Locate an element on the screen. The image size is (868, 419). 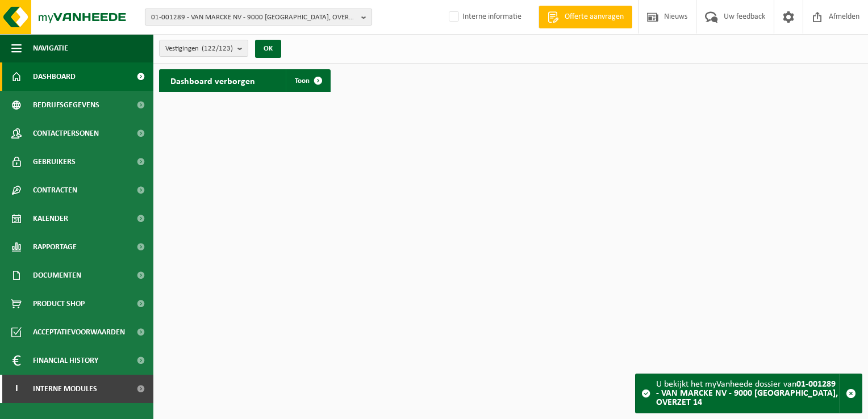
a: Offerte aanvragen is located at coordinates (585, 17).